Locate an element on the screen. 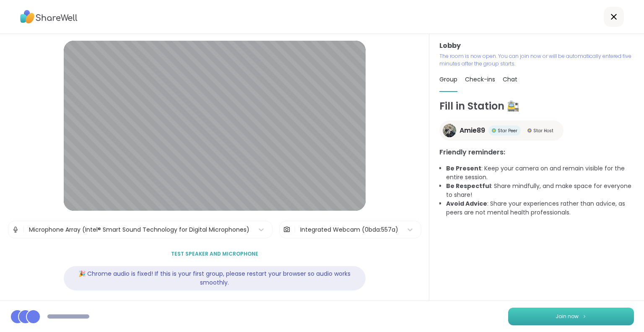 The image size is (644, 332). span: Check-ins is located at coordinates (480, 79).